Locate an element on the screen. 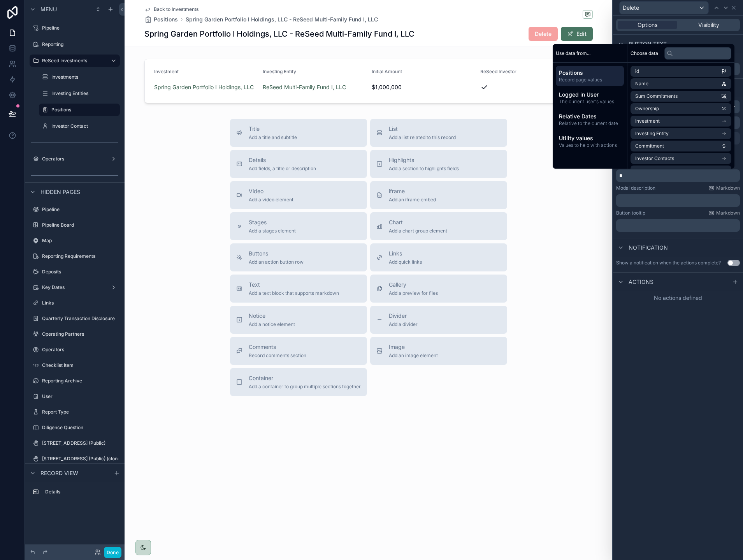 Image resolution: width=743 pixels, height=560 pixels. a: Map is located at coordinates (75, 241).